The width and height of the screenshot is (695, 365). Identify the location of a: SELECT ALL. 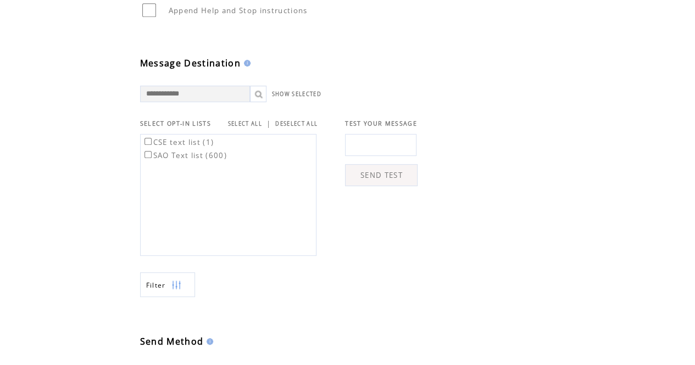
(245, 124).